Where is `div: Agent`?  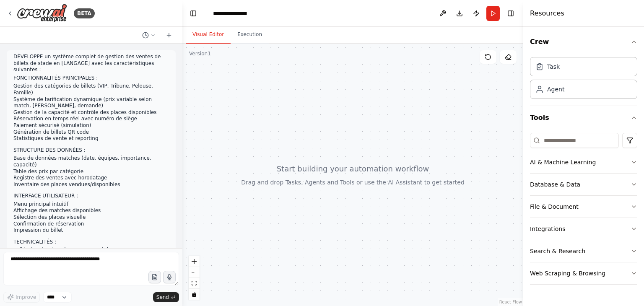
div: Agent is located at coordinates (555, 89).